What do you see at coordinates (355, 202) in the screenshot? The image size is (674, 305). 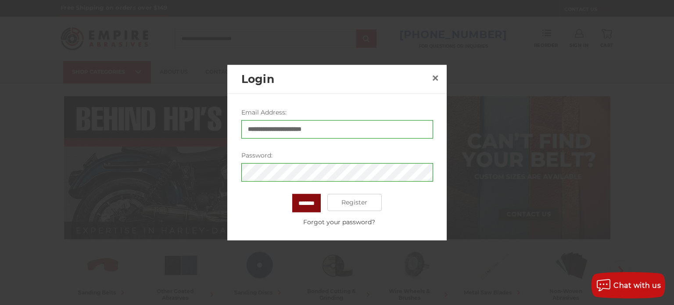 I see `a: Register` at bounding box center [355, 202].